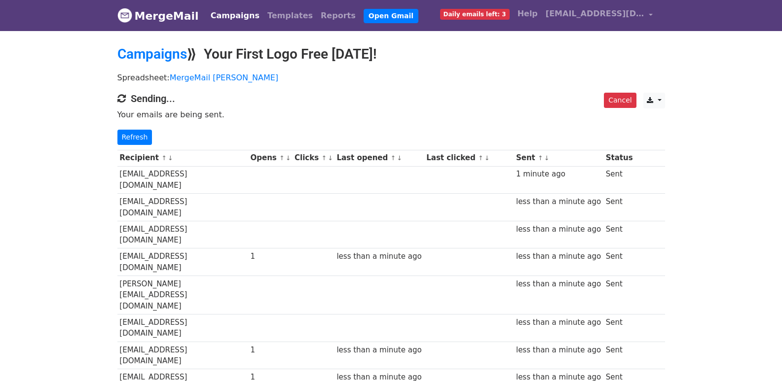 This screenshot has width=782, height=381. I want to click on th: Sent, so click(558, 158).